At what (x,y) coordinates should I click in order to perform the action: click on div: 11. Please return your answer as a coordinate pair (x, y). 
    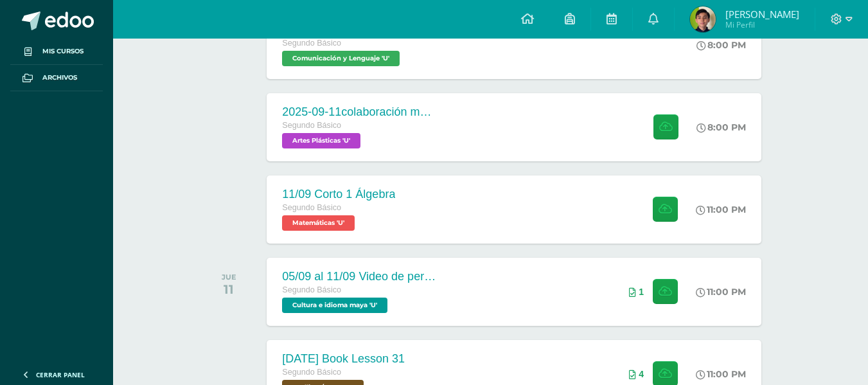
    Looking at the image, I should click on (229, 289).